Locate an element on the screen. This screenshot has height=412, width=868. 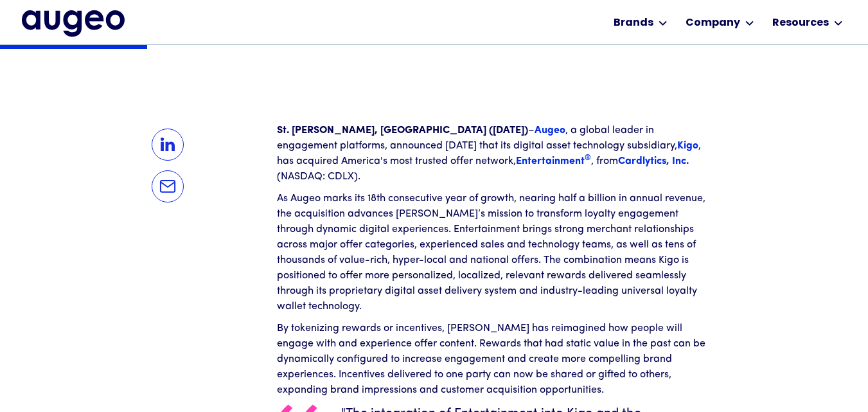
a: Cardlytics, Inc. is located at coordinates (653, 161).